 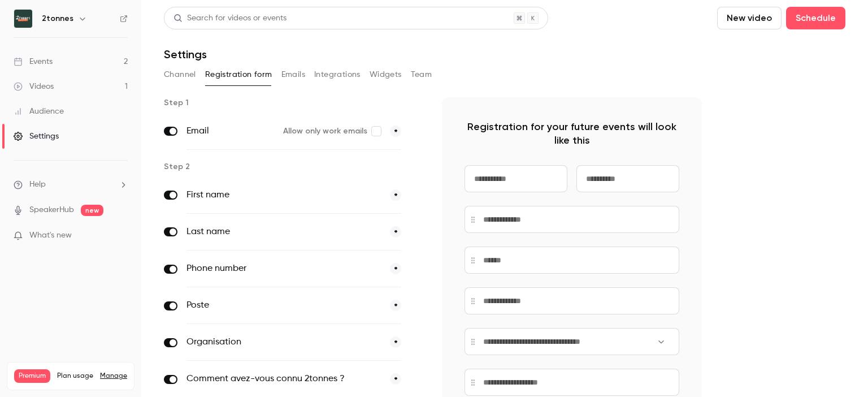 What do you see at coordinates (332, 131) in the screenshot?
I see `label: Allow only work emails` at bounding box center [332, 131].